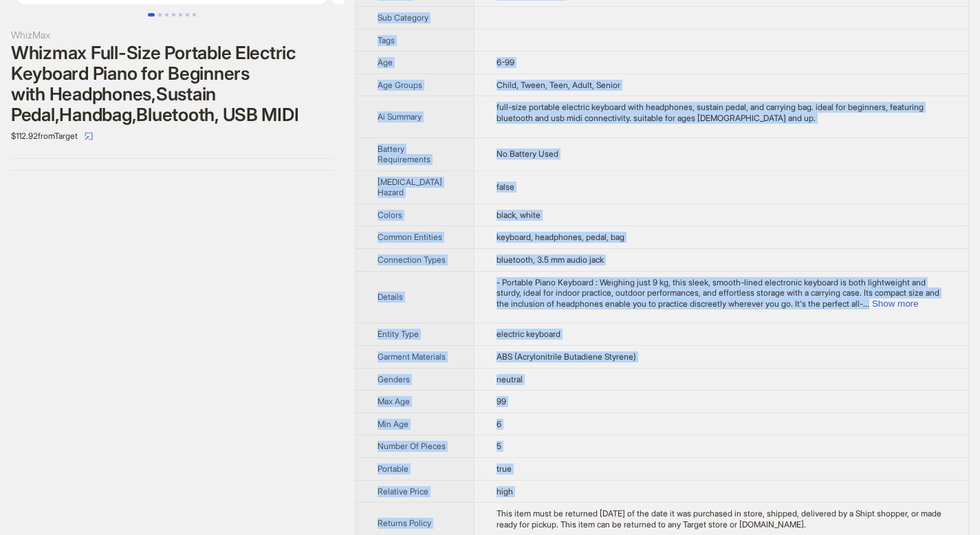 The height and width of the screenshot is (535, 980). Describe the element at coordinates (498, 445) in the screenshot. I see `span: 5` at that location.